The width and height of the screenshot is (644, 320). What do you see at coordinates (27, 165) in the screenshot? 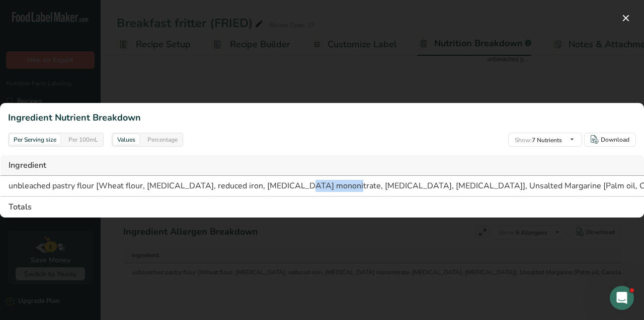
I see `span: Ingredient` at bounding box center [27, 165].